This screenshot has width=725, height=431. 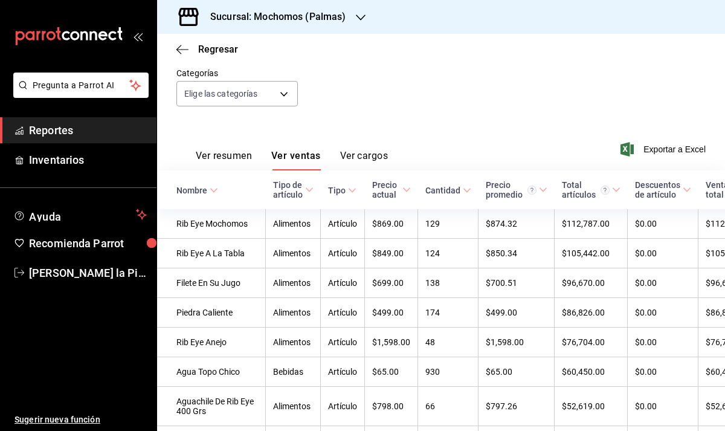 What do you see at coordinates (591, 223) in the screenshot?
I see `td: $112,787.00` at bounding box center [591, 223].